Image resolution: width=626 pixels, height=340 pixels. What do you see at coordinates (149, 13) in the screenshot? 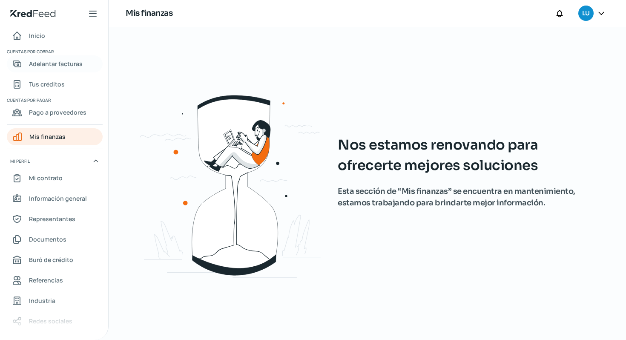
I see `h1: Mis finanzas` at bounding box center [149, 13].